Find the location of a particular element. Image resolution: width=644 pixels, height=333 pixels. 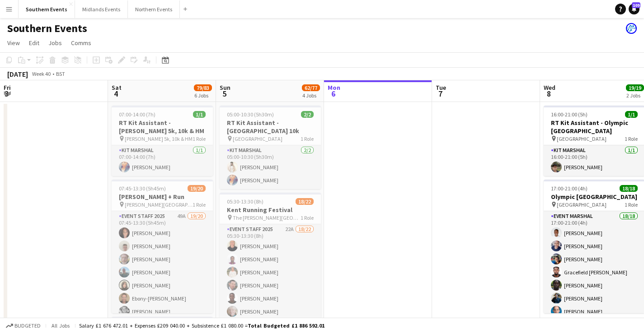

span: Week 40 is located at coordinates (41, 74).